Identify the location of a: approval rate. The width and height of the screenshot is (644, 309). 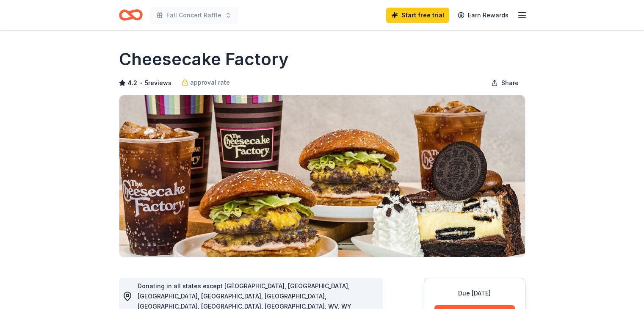
(206, 83).